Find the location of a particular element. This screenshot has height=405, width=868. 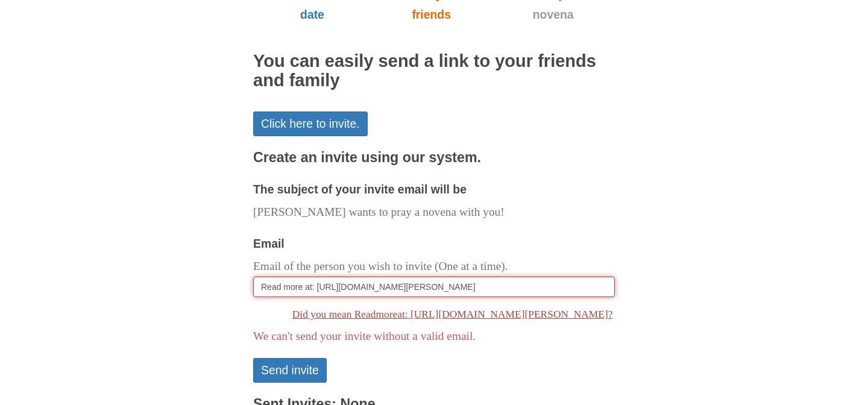

span: We can't send your invite without a valid email. is located at coordinates (364, 336).